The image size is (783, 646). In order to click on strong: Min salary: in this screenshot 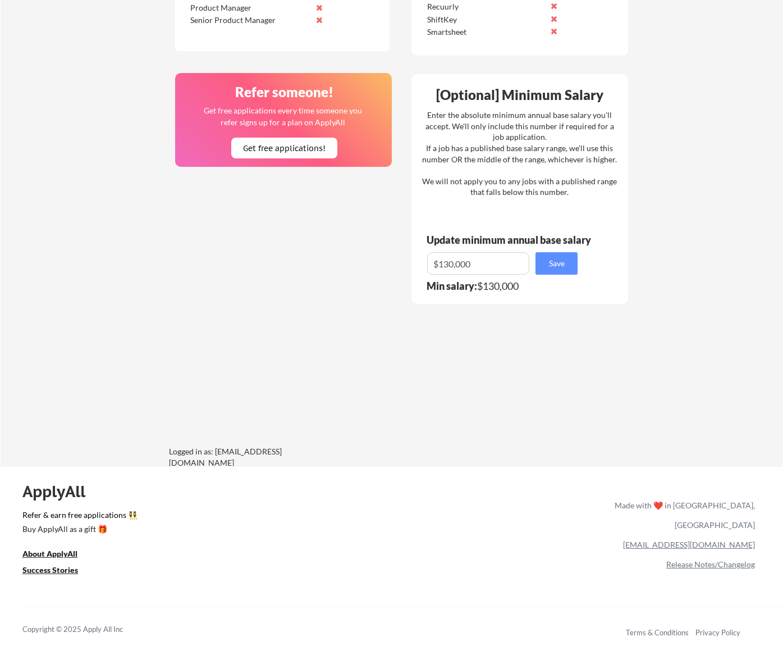, I will do `click(452, 286)`.